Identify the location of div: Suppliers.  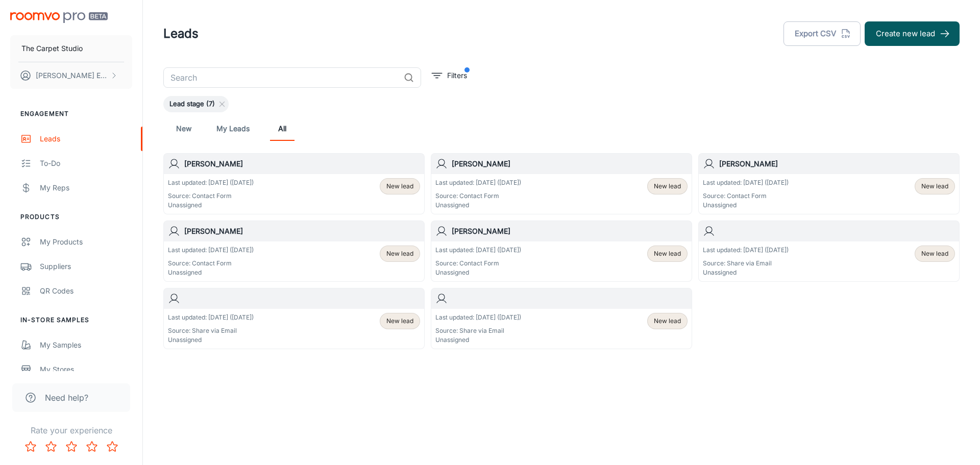
(86, 266).